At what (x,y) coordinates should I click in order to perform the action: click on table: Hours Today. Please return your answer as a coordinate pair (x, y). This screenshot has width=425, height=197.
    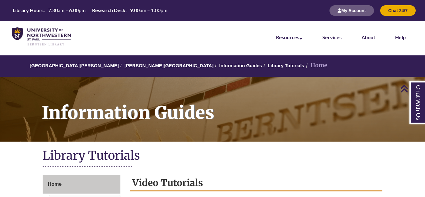
    Looking at the image, I should click on (90, 10).